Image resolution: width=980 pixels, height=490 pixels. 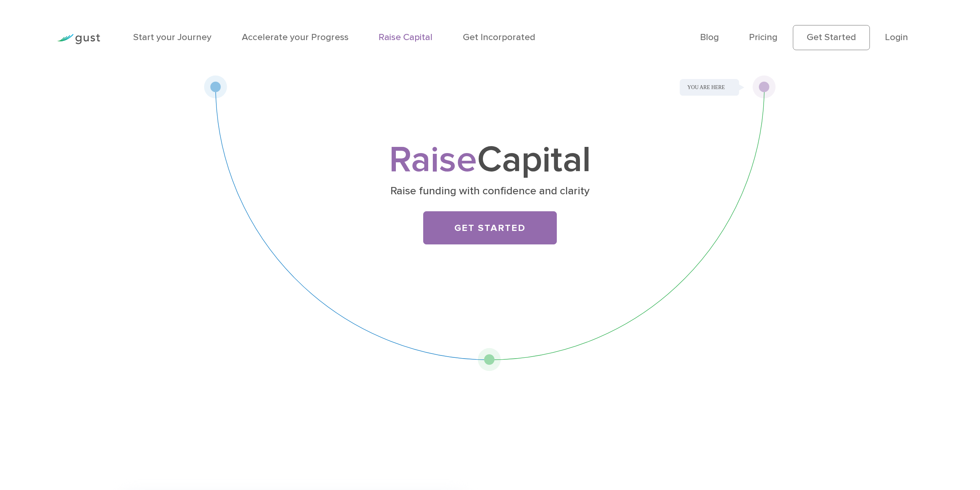 I want to click on h1: Capital, so click(x=490, y=160).